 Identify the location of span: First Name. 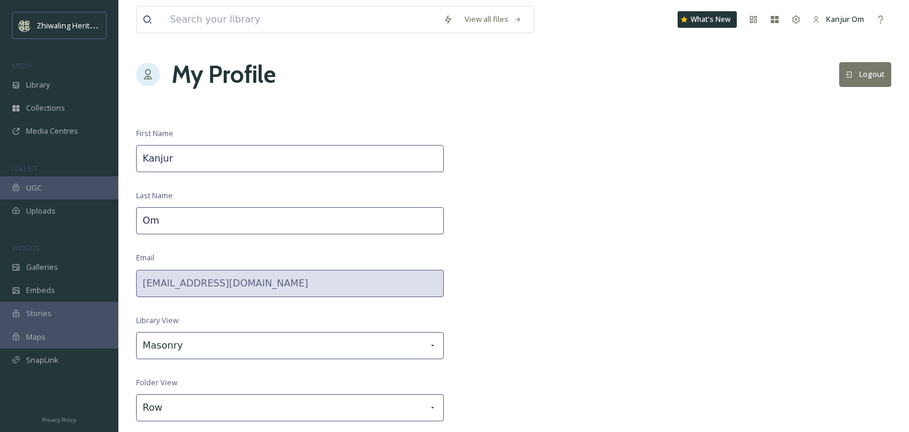
(154, 133).